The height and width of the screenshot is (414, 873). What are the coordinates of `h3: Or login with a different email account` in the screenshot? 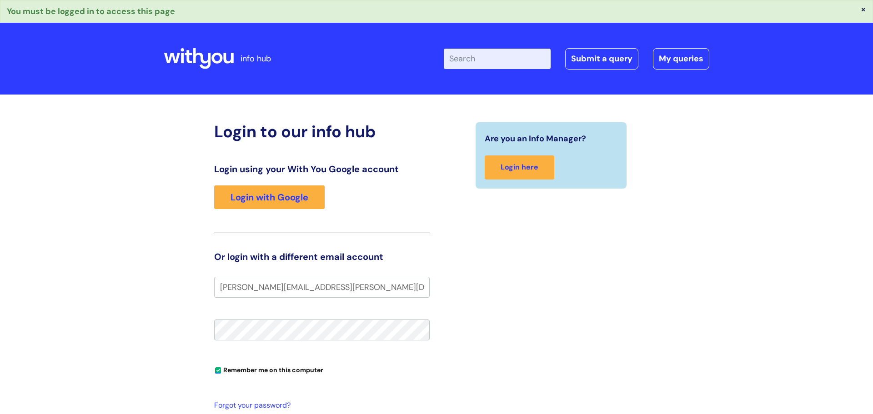 It's located at (322, 257).